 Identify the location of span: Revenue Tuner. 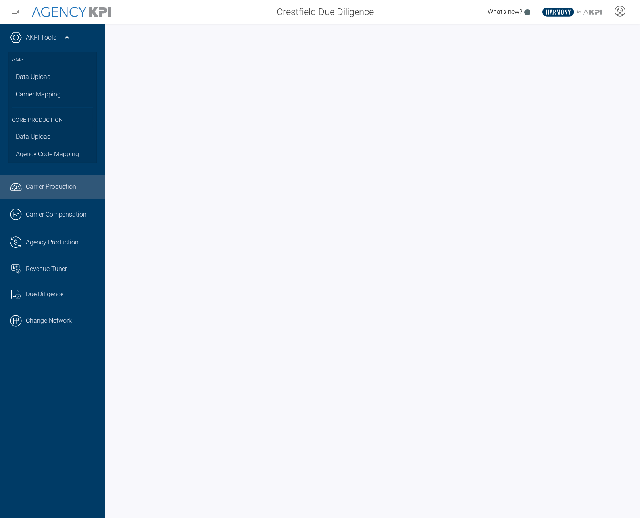
(46, 269).